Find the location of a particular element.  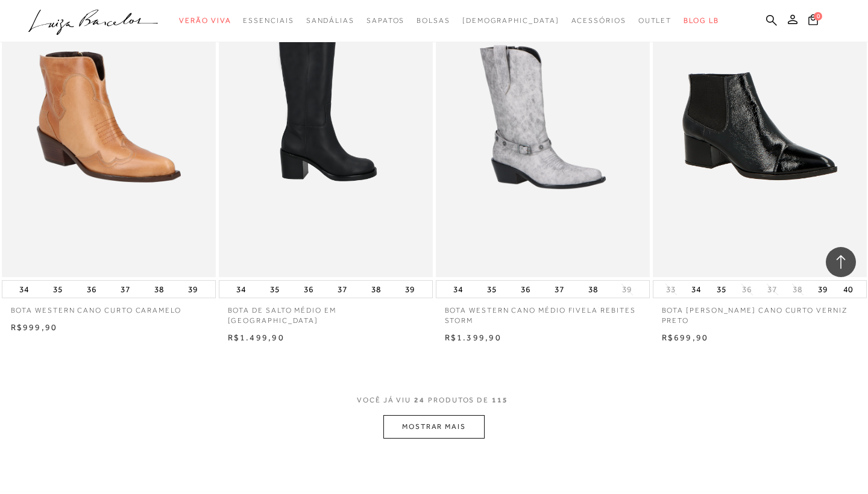

span: Sandálias is located at coordinates (330, 21).